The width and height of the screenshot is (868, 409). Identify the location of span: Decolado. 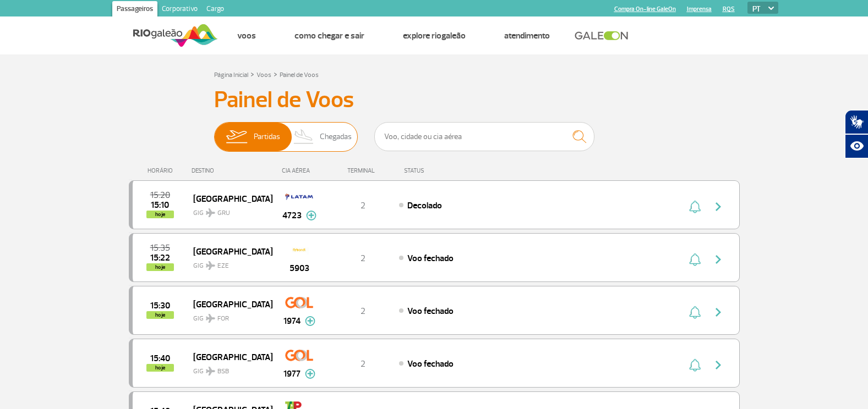
(424, 206).